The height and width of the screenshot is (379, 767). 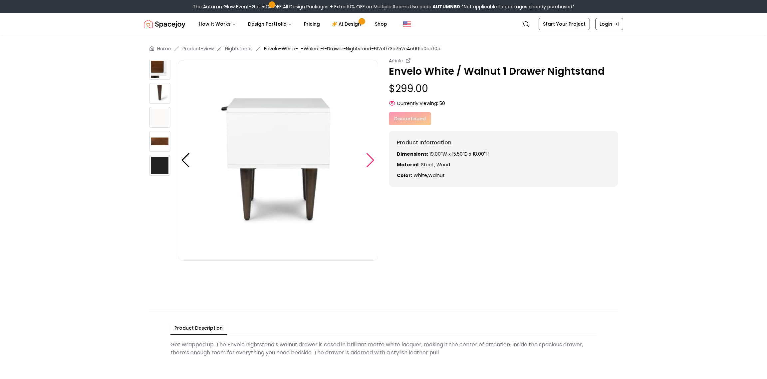 I want to click on span: white ,, so click(x=421, y=175).